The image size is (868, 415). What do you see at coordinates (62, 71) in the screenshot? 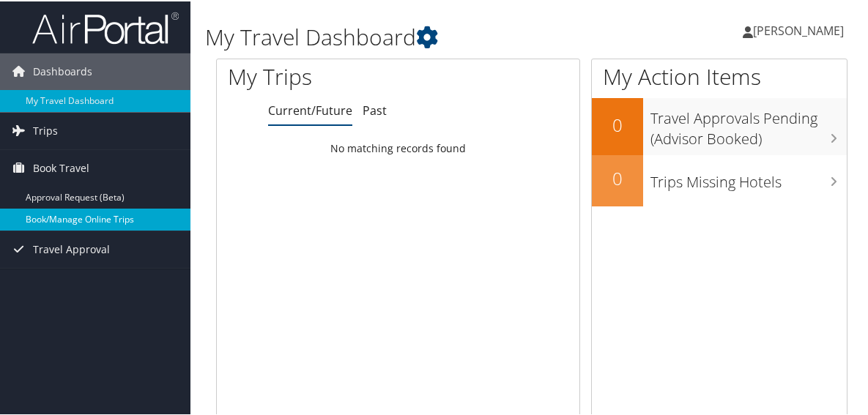
I see `span: Dashboards` at bounding box center [62, 71].